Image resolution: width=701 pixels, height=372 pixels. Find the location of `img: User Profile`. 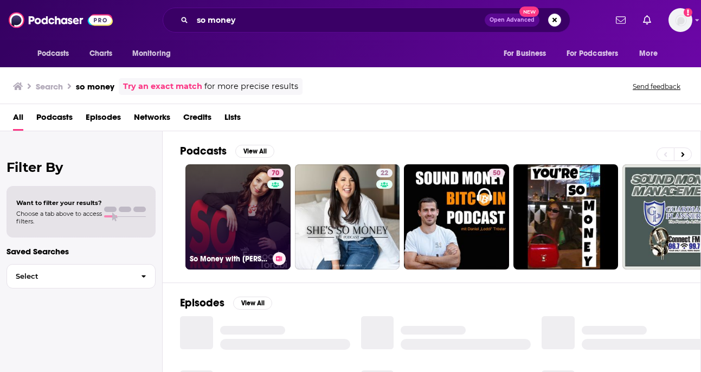

img: User Profile is located at coordinates (680, 20).